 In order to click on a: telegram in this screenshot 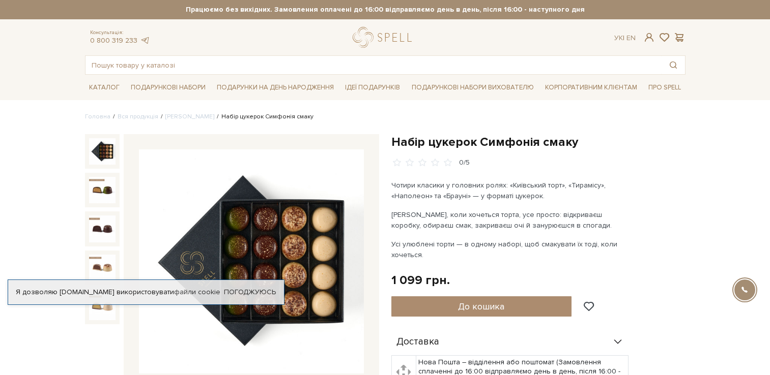, I will do `click(145, 40)`.